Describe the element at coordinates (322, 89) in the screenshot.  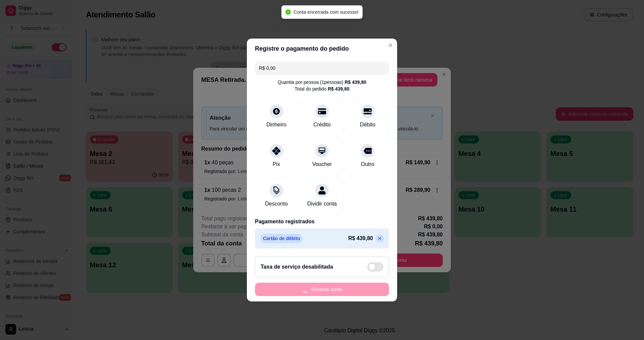
I see `div: Total do pedido` at that location.